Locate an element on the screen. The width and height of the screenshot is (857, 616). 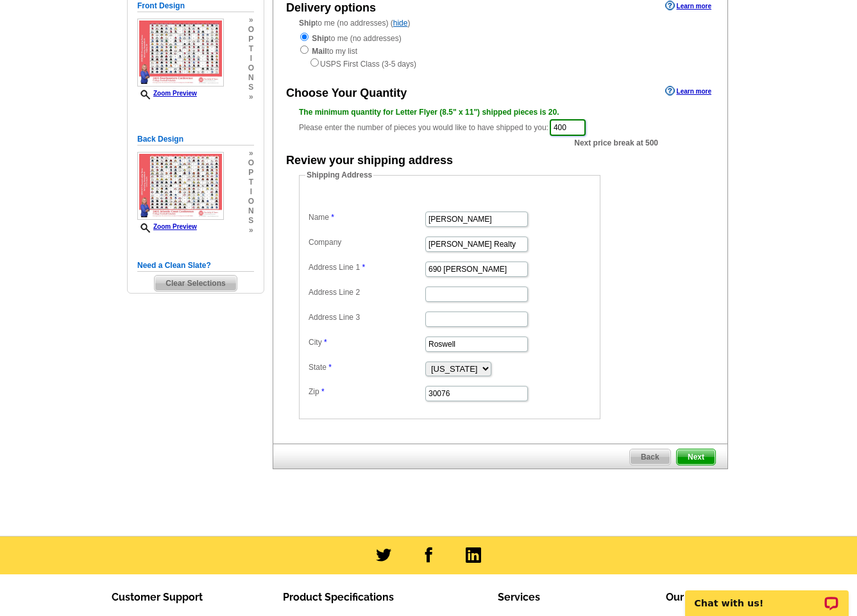
button: Open LiveChat chat widget is located at coordinates (155, 27).